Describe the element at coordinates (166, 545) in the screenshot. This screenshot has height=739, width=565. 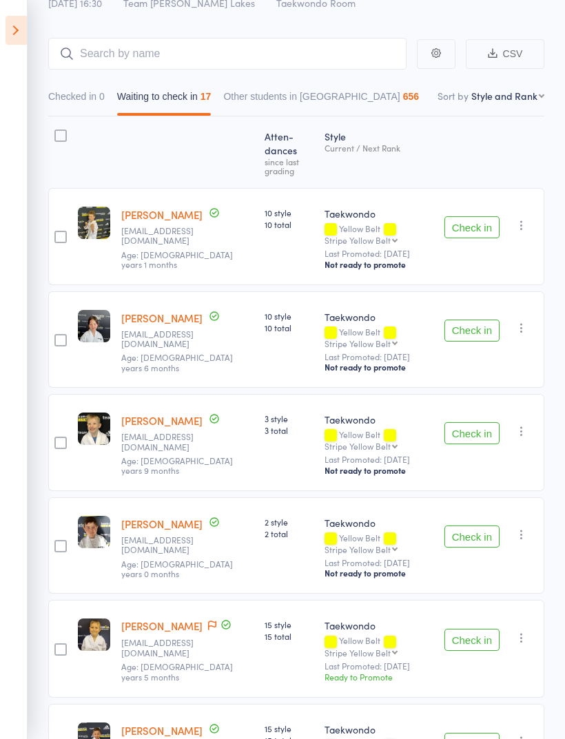
I see `small: tia_82@hotmail.com` at that location.